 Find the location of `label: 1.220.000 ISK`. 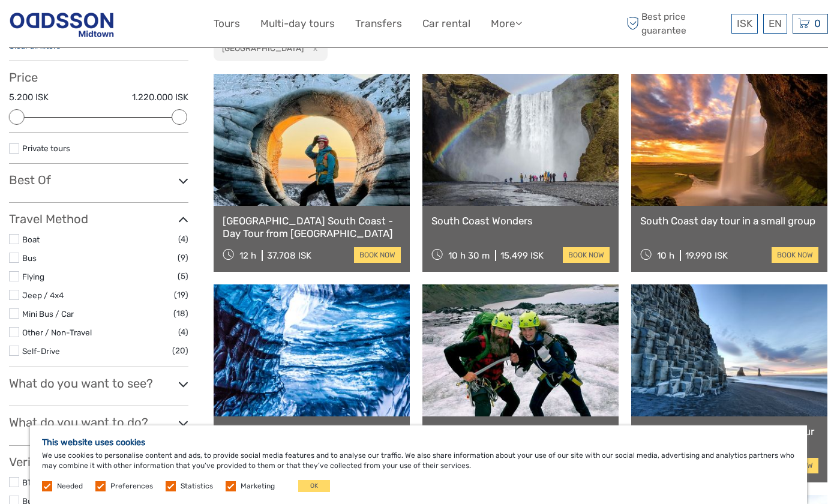

label: 1.220.000 ISK is located at coordinates (160, 97).